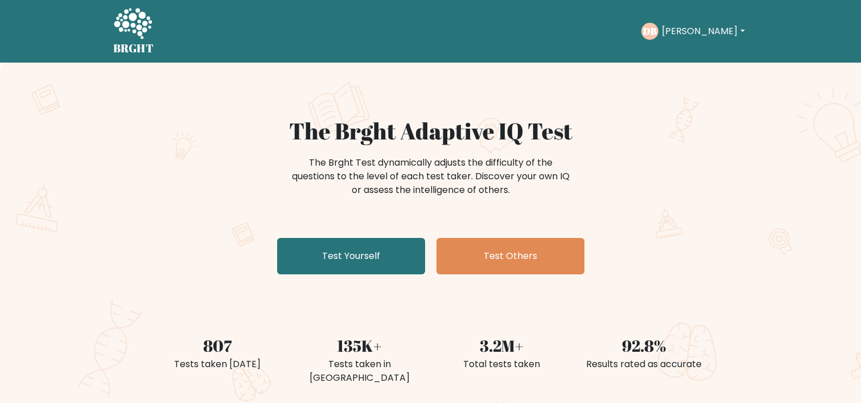  I want to click on h1: The Brght Adaptive IQ Test, so click(431, 131).